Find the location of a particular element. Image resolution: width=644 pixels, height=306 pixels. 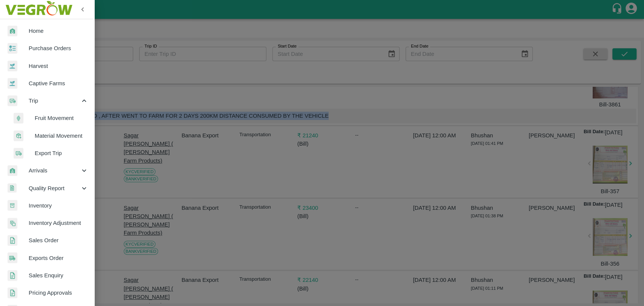

span: Exports Order is located at coordinates (59, 258).